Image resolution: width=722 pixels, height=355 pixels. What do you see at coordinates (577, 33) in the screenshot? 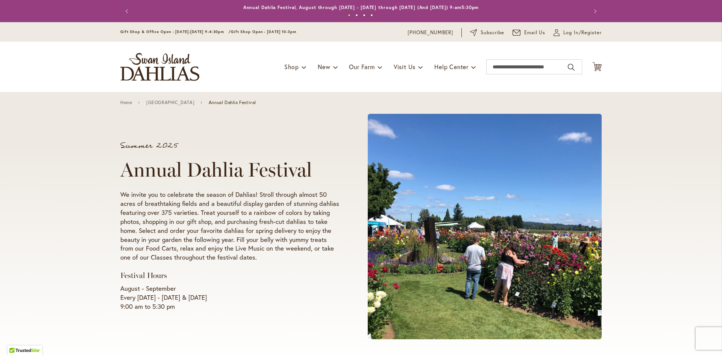
I see `a: Log In/Register` at bounding box center [577, 33].